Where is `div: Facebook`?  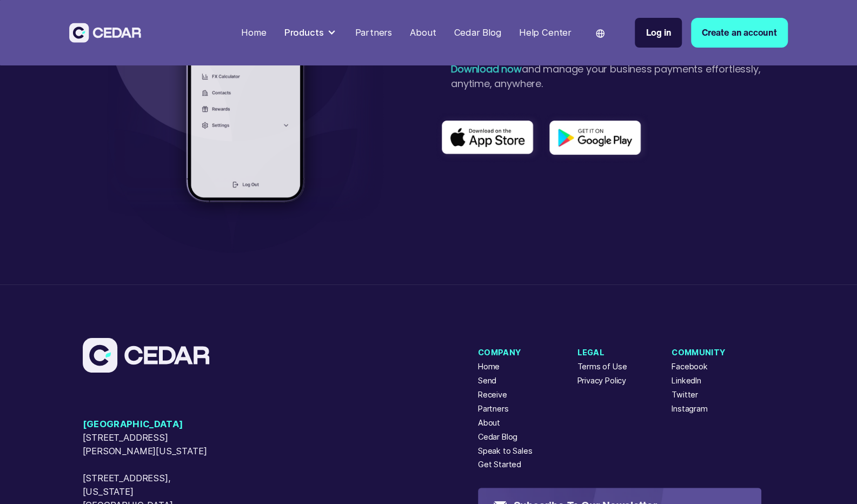
div: Facebook is located at coordinates (690, 367).